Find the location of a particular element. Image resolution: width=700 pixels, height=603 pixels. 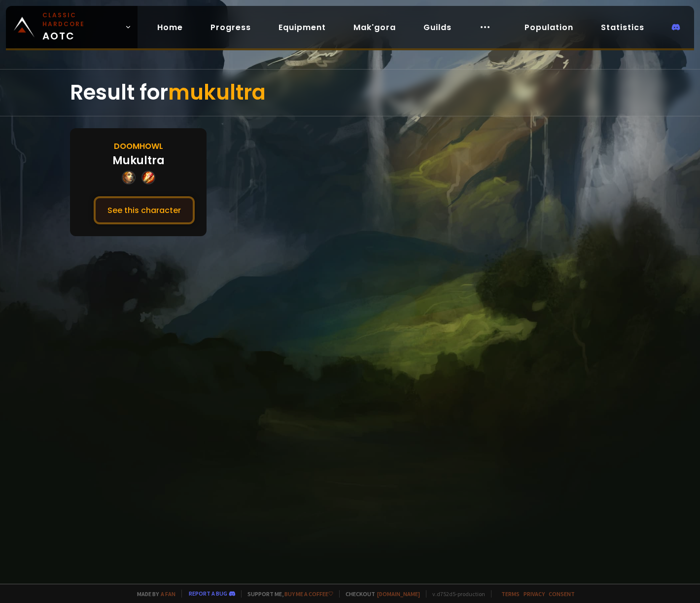

a: a fan is located at coordinates (168, 594).